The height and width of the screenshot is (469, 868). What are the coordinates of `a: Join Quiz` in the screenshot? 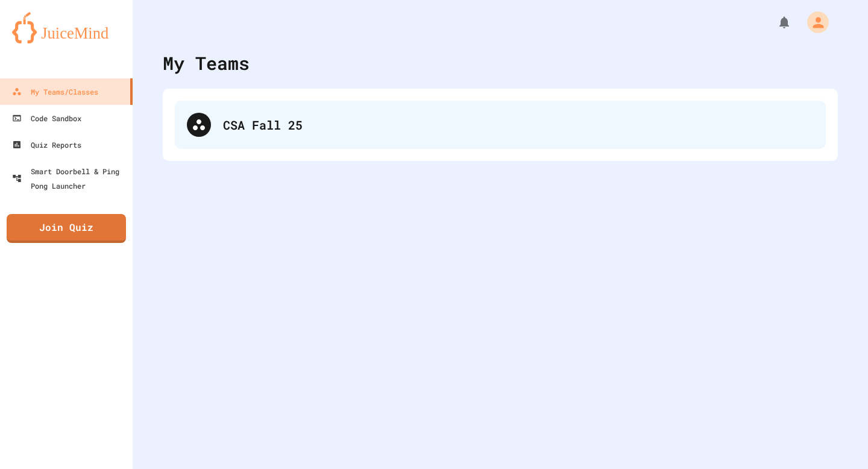 It's located at (66, 228).